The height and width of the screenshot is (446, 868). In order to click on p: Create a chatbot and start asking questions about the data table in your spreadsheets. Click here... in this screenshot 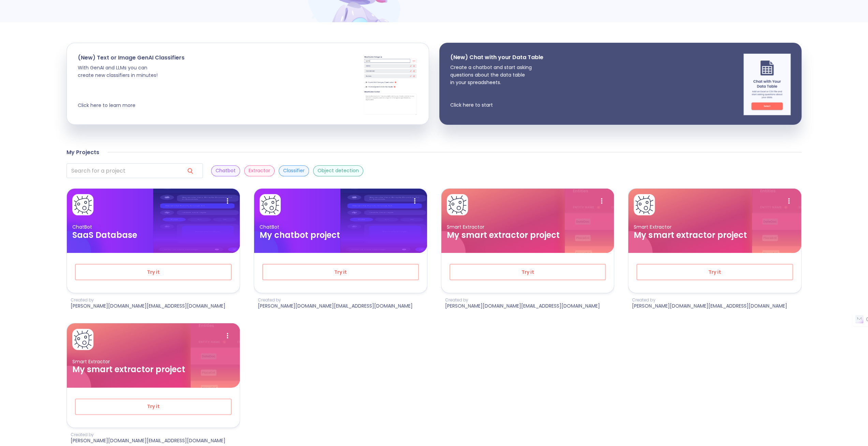, I will do `click(497, 86)`.